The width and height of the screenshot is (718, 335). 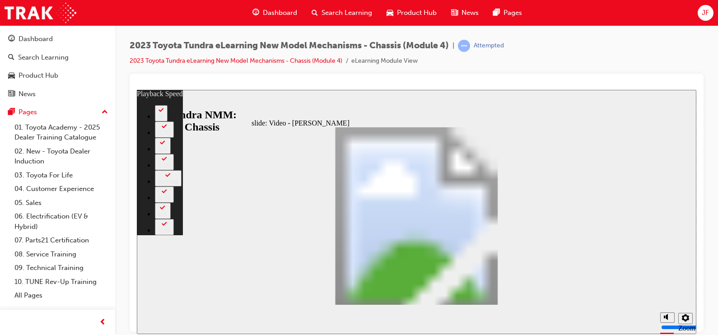 I want to click on button: settings, so click(x=549, y=229).